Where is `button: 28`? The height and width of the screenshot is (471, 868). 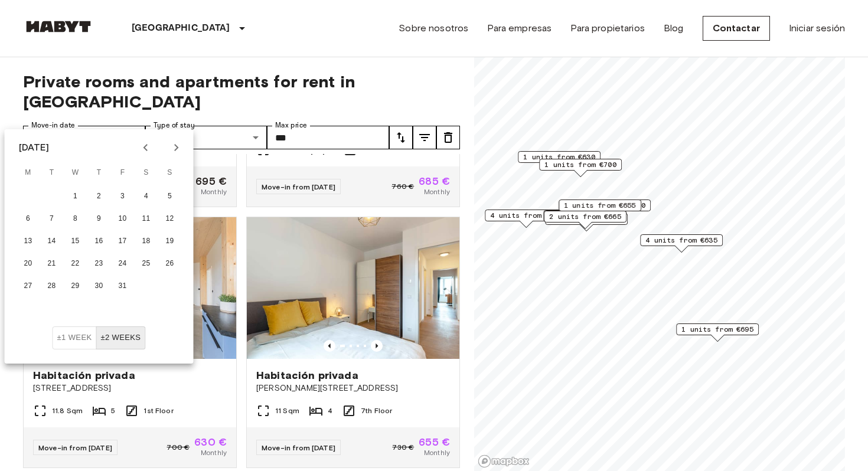 button: 28 is located at coordinates (52, 287).